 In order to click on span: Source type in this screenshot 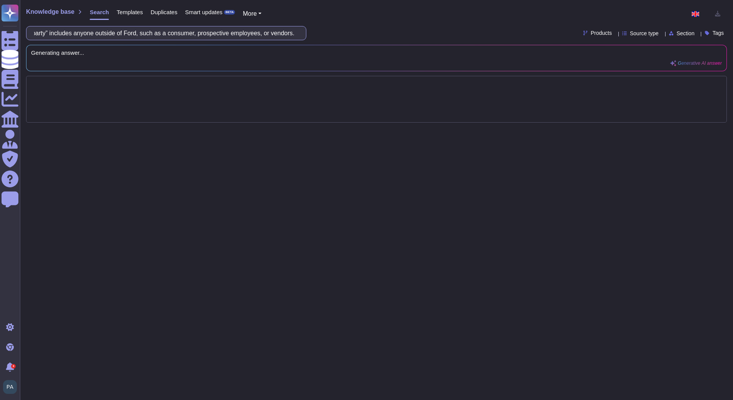, I will do `click(644, 33)`.